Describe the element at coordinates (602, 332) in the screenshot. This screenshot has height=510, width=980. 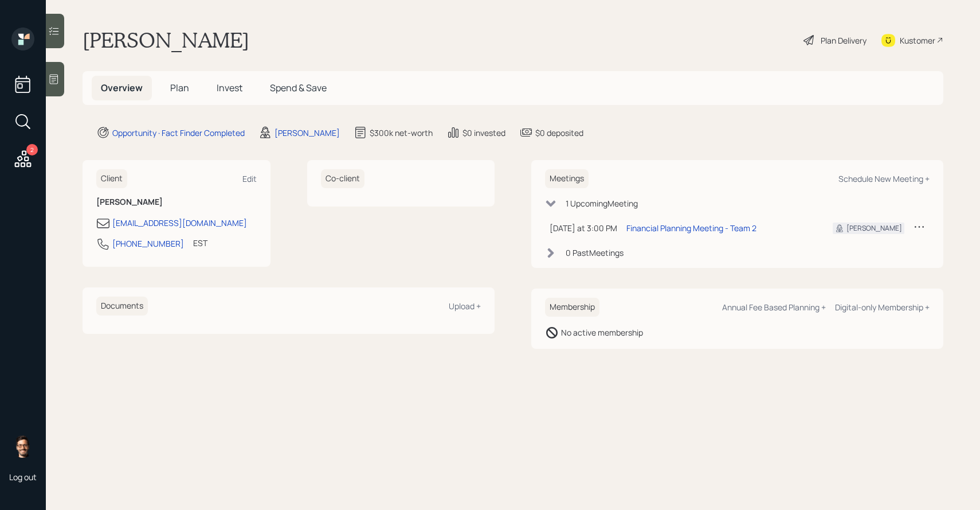
I see `div: No active membership` at that location.